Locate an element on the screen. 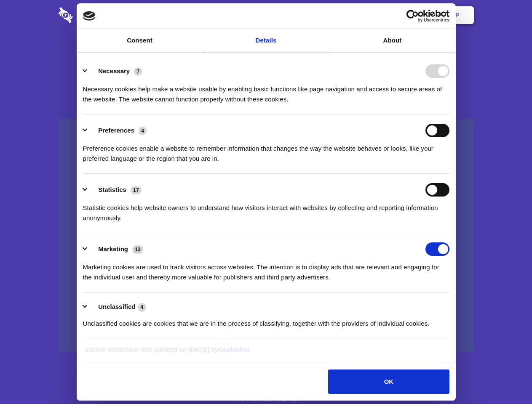 Image resolution: width=532 pixels, height=404 pixels. h4: Auto-redaction of sensitive data, encrypted data sharing and self-destructing private chats. Shar... is located at coordinates (266, 90).